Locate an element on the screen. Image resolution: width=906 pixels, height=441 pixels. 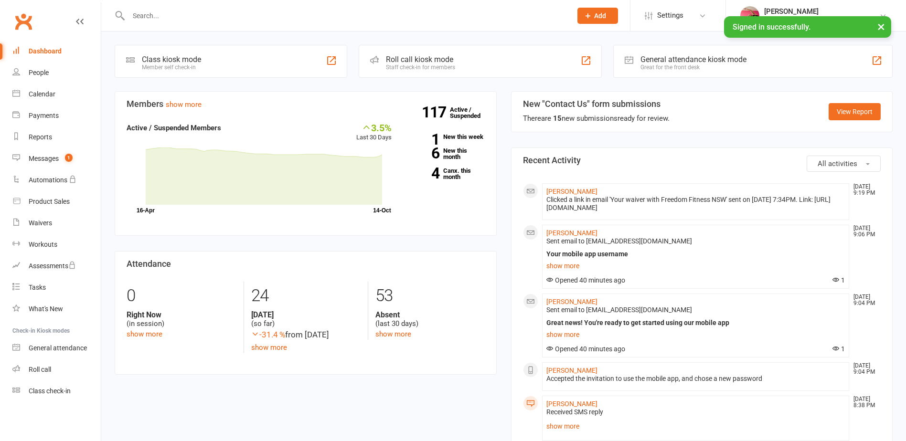
div: Roll call is located at coordinates (40, 370).